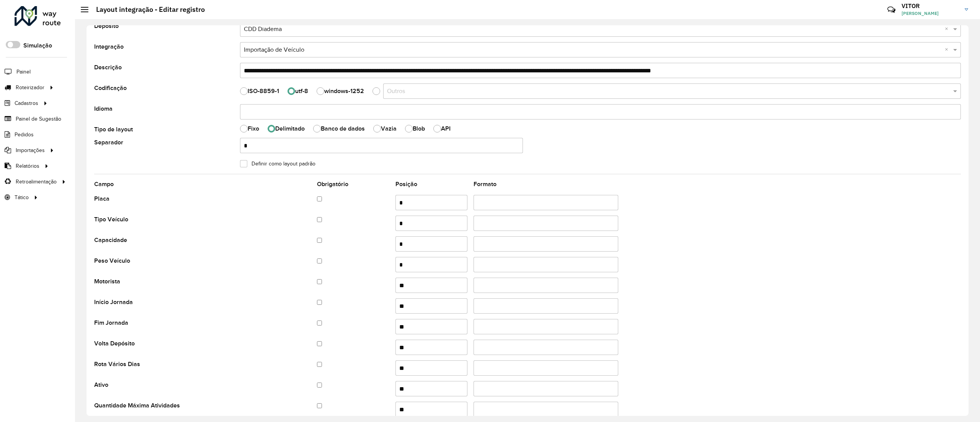 The height and width of the screenshot is (422, 980). What do you see at coordinates (163, 146) in the screenshot?
I see `label: Separador` at bounding box center [163, 146].